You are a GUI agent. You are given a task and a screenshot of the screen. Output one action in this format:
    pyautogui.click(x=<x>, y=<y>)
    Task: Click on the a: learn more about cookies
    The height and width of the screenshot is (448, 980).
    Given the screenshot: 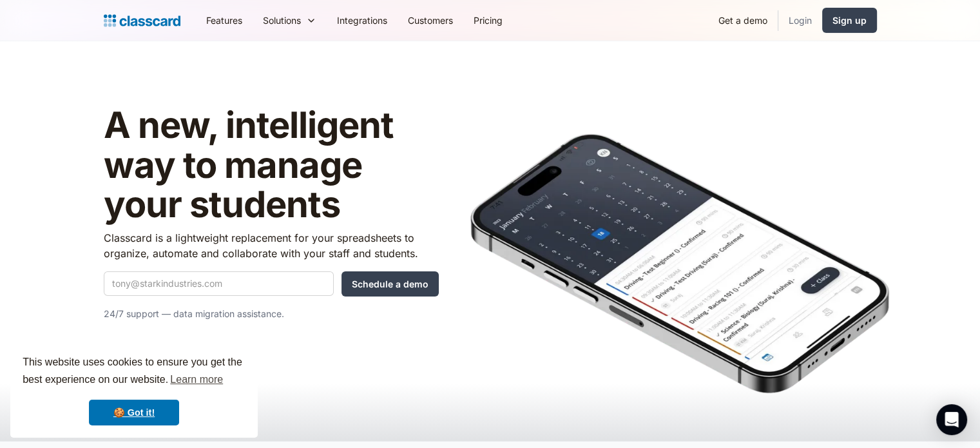 What is the action you would take?
    pyautogui.click(x=196, y=379)
    